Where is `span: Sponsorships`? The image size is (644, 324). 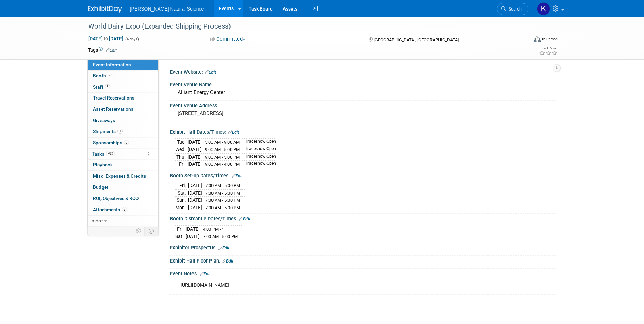 span: Sponsorships is located at coordinates (111, 143).